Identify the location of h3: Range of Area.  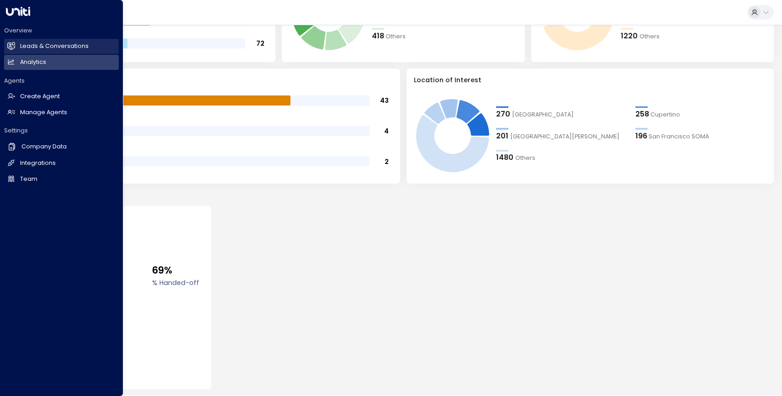
(216, 80).